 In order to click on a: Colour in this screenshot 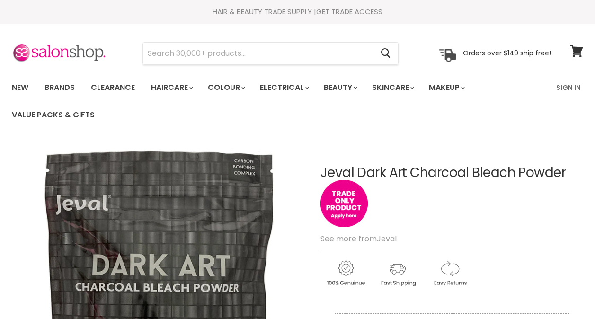, I will do `click(226, 88)`.